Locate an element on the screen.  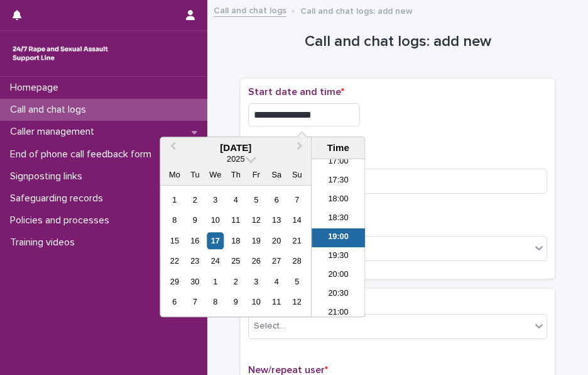
div: Choose Saturday, 11 October 2025 is located at coordinates (276, 302).